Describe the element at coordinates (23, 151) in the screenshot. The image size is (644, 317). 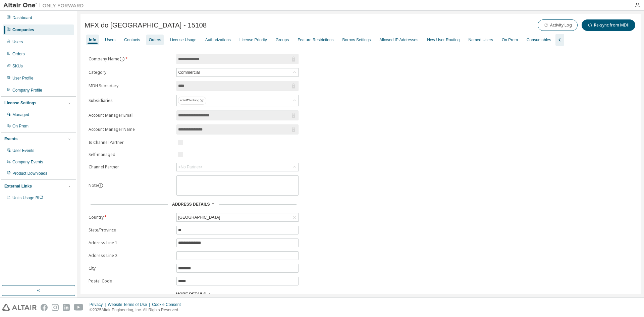
I see `div: User Events` at that location.